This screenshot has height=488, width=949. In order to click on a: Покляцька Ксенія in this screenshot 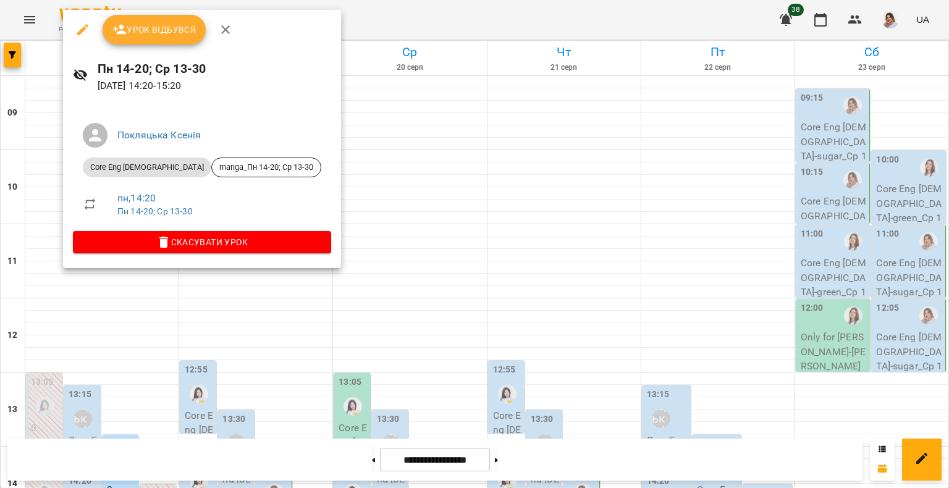, I will do `click(159, 135)`.